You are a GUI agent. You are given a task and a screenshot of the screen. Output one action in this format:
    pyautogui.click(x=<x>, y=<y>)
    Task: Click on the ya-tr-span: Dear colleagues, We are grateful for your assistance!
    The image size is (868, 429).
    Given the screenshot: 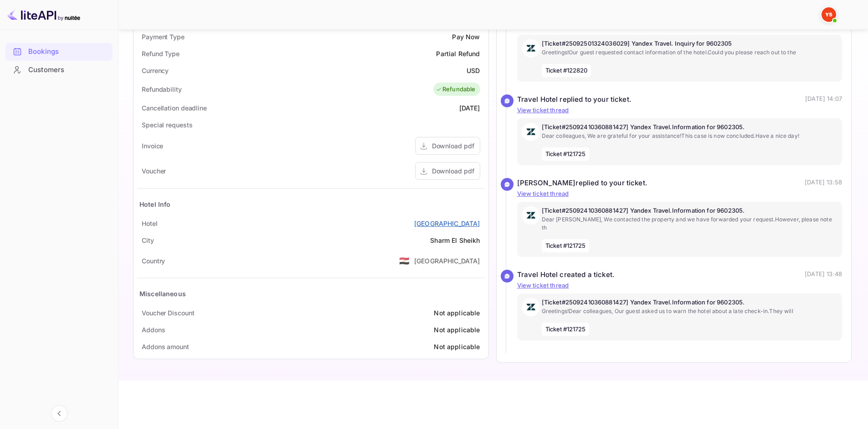 What is the action you would take?
    pyautogui.click(x=611, y=135)
    